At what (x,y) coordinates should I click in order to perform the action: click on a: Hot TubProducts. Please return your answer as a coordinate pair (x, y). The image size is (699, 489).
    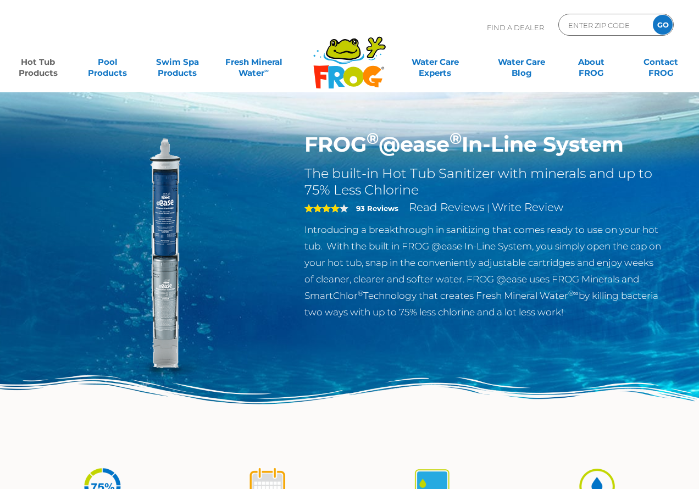
    Looking at the image, I should click on (38, 62).